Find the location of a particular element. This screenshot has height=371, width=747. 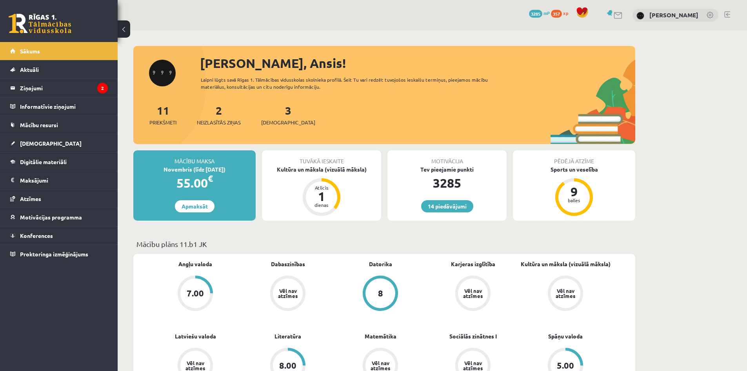

span: Atzīmes is located at coordinates (31, 198).